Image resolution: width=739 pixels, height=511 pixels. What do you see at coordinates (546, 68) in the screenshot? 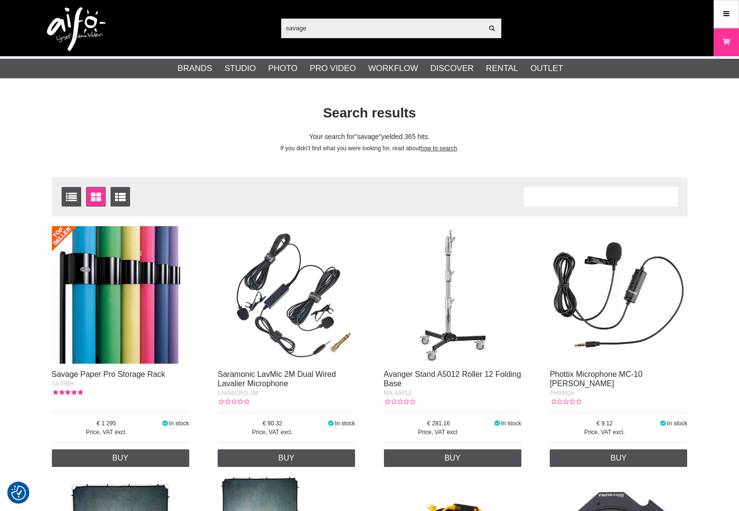
I see `a: Outlet` at bounding box center [546, 68].